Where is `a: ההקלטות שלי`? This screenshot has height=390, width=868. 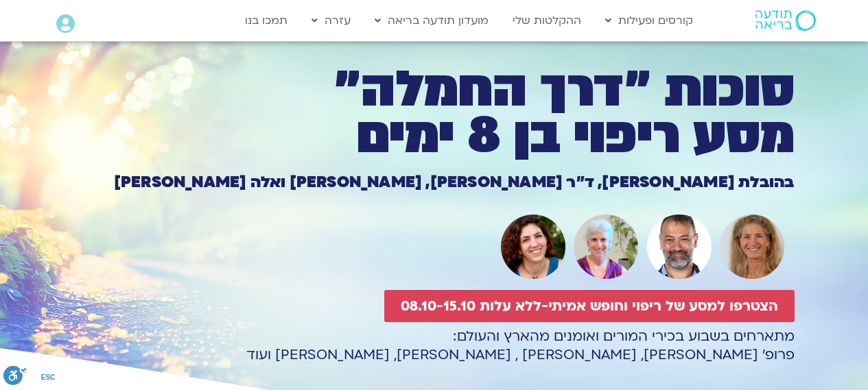
a: ההקלטות שלי is located at coordinates (547, 21).